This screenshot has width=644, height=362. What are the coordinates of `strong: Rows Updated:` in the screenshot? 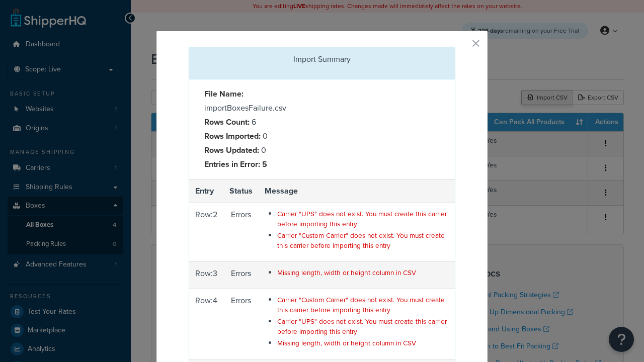 It's located at (231, 150).